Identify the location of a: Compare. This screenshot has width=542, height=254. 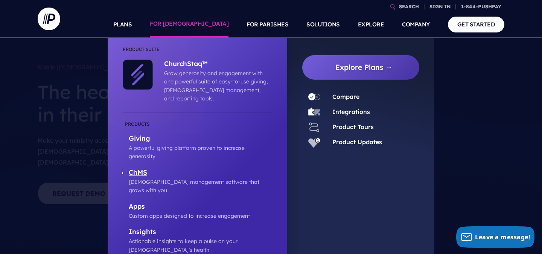
(346, 96).